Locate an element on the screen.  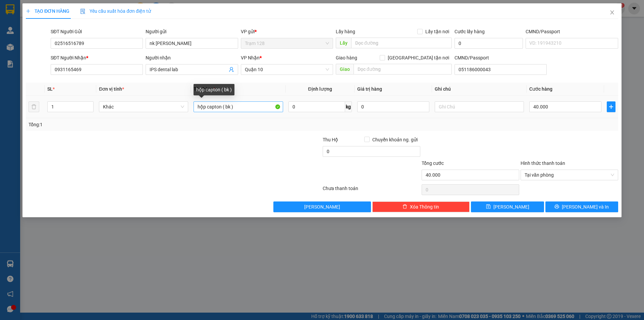
span: Giá trị hàng is located at coordinates (369, 89).